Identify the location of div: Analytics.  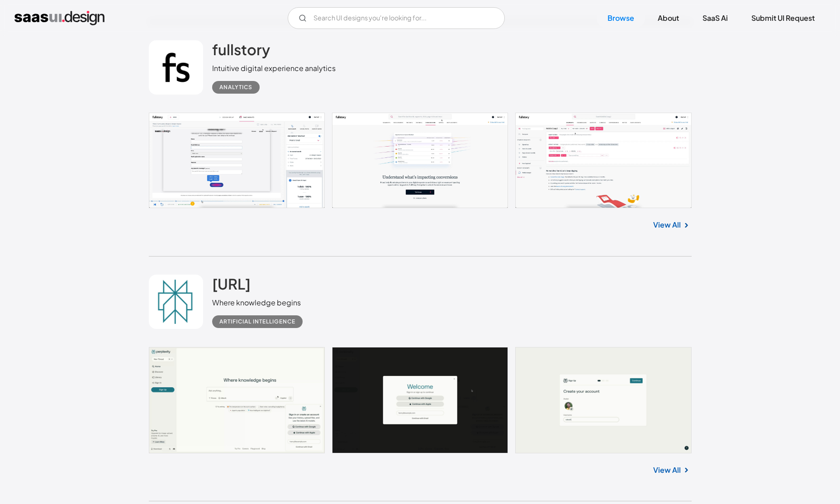
(236, 87).